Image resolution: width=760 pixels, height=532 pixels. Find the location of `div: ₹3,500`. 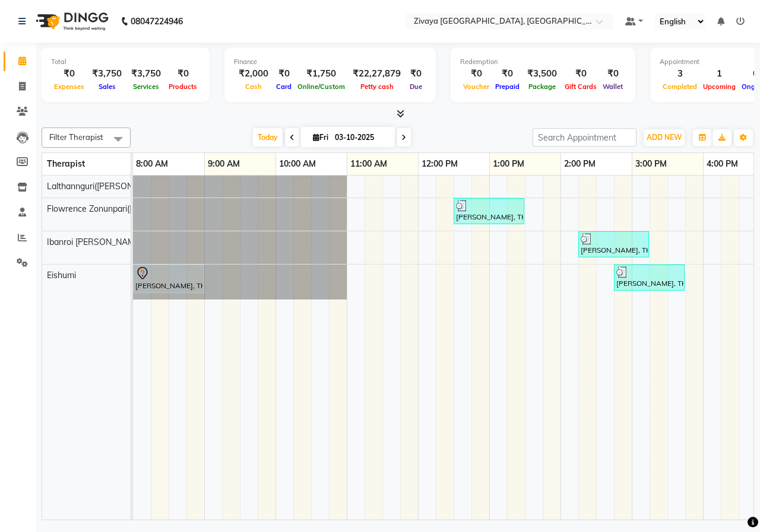

div: ₹3,500 is located at coordinates (542, 73).